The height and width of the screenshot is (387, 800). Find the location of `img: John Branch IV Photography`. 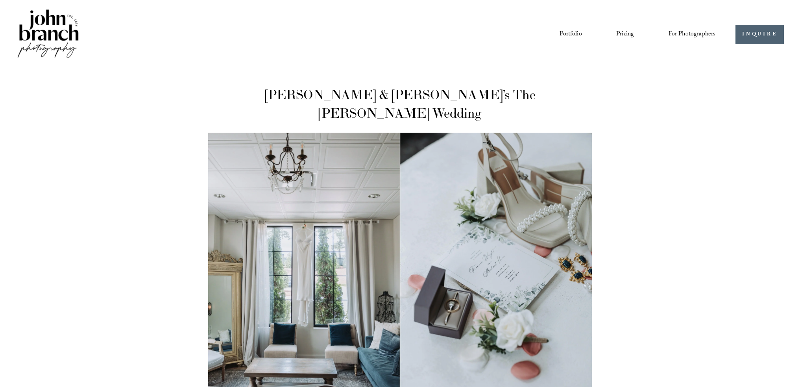

img: John Branch IV Photography is located at coordinates (48, 34).